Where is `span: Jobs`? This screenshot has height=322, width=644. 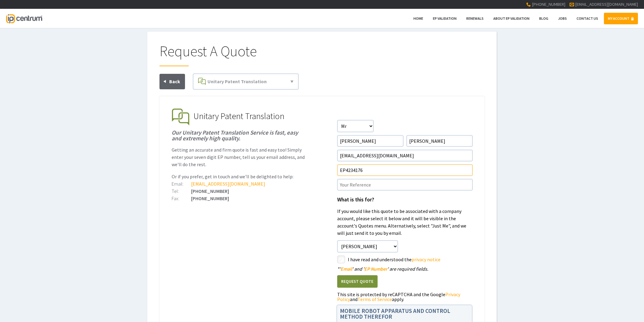
span: Jobs is located at coordinates (562, 18).